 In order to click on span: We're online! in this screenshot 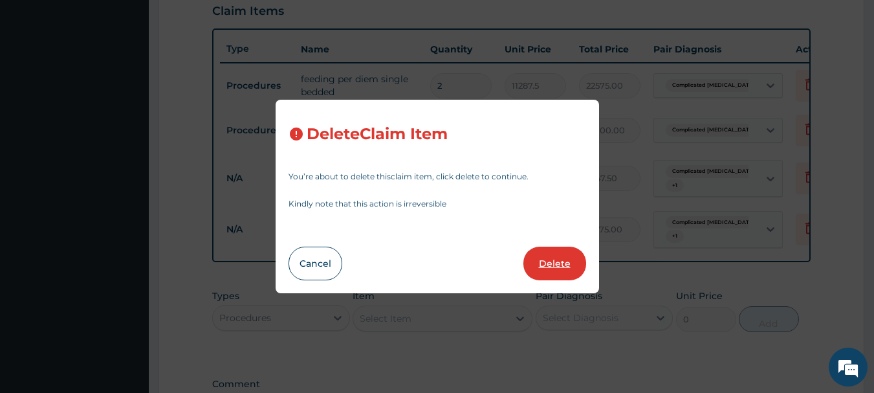, I will do `click(127, 181)`.